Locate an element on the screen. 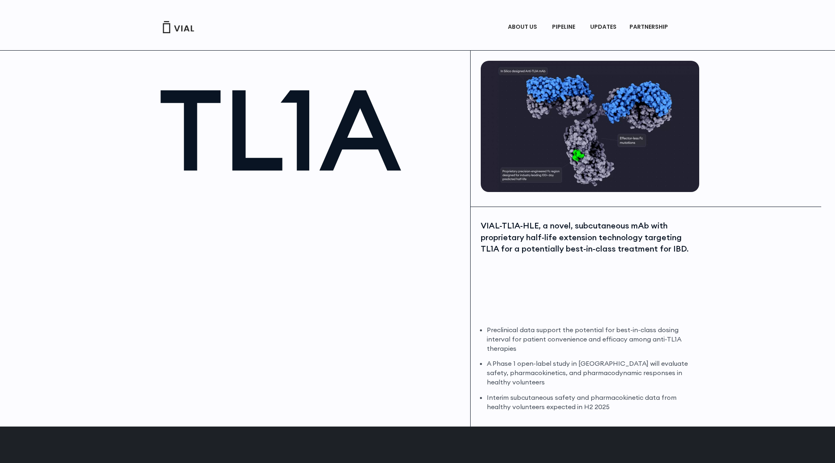  h1: TL1A is located at coordinates (310, 129).